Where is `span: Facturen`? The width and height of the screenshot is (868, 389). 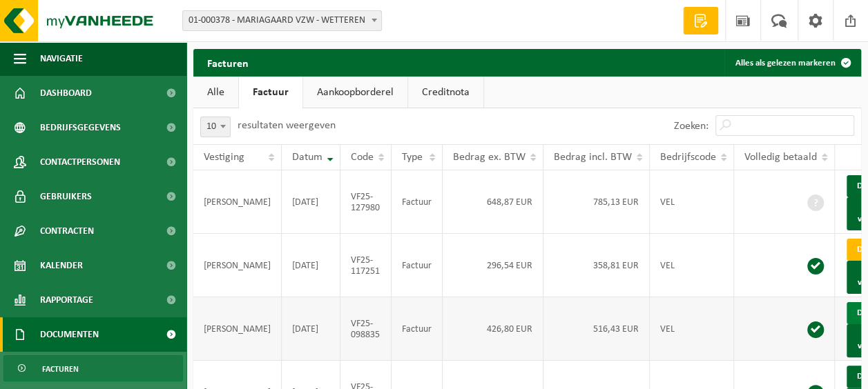 span: Facturen is located at coordinates (60, 369).